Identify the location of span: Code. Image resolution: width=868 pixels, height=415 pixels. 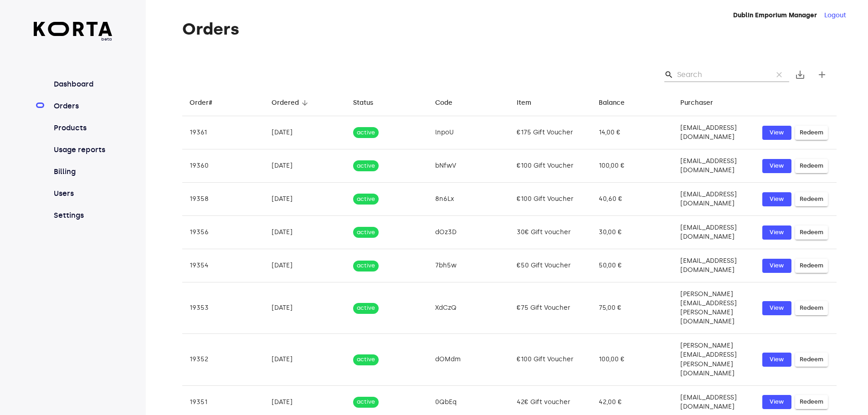
(450, 103).